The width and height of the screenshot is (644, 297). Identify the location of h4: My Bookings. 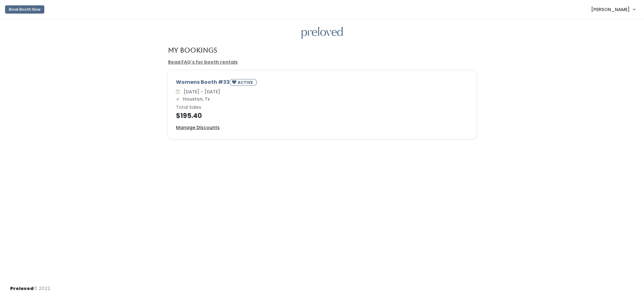
(193, 50).